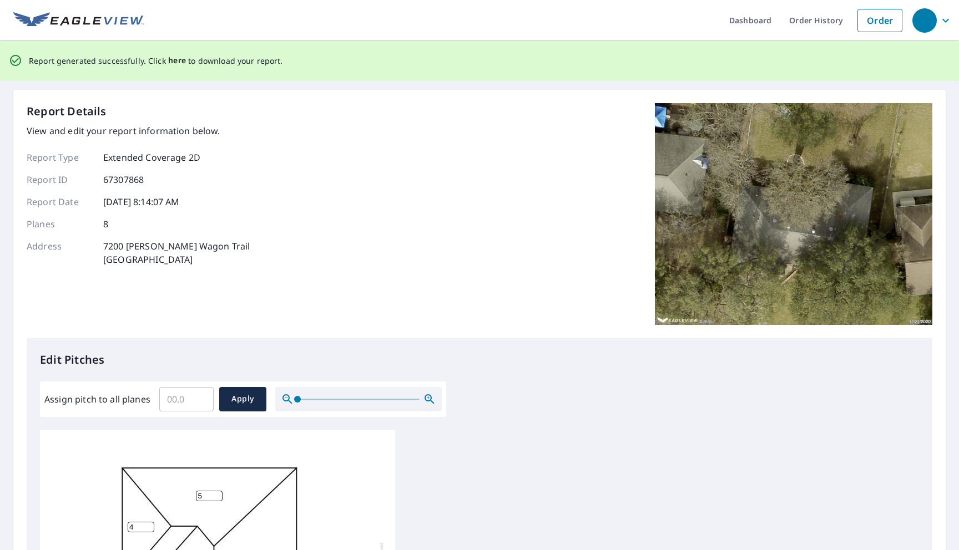 The height and width of the screenshot is (550, 959). What do you see at coordinates (479, 360) in the screenshot?
I see `p: Edit Pitches` at bounding box center [479, 360].